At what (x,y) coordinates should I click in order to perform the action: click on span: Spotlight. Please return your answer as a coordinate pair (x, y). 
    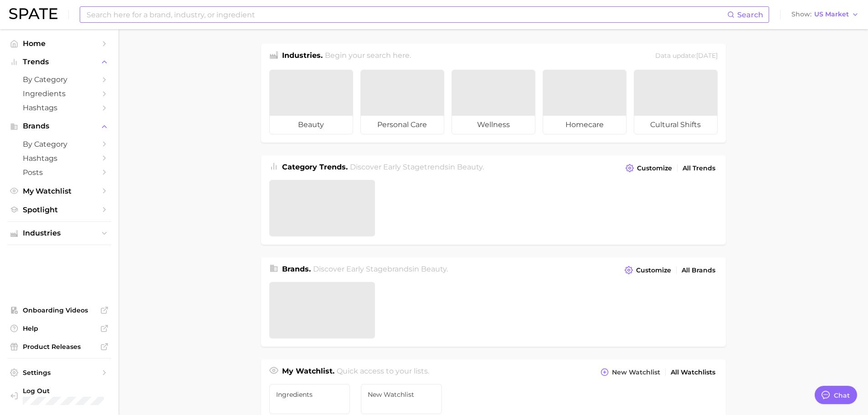
    Looking at the image, I should click on (59, 210).